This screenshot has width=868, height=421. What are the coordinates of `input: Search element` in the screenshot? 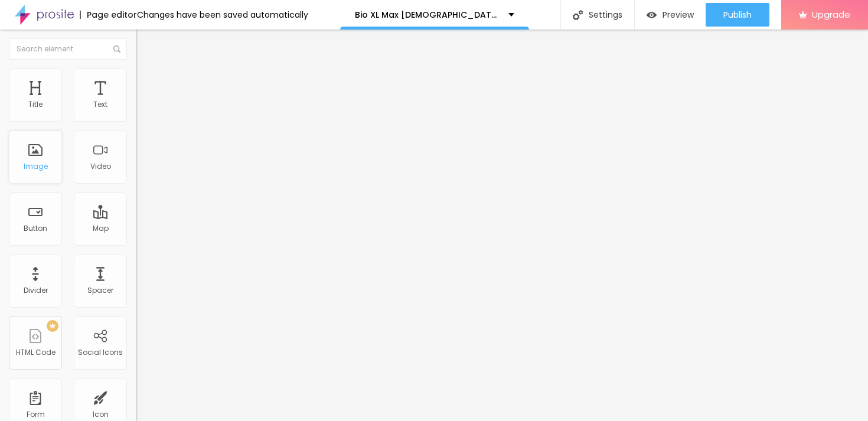 It's located at (68, 49).